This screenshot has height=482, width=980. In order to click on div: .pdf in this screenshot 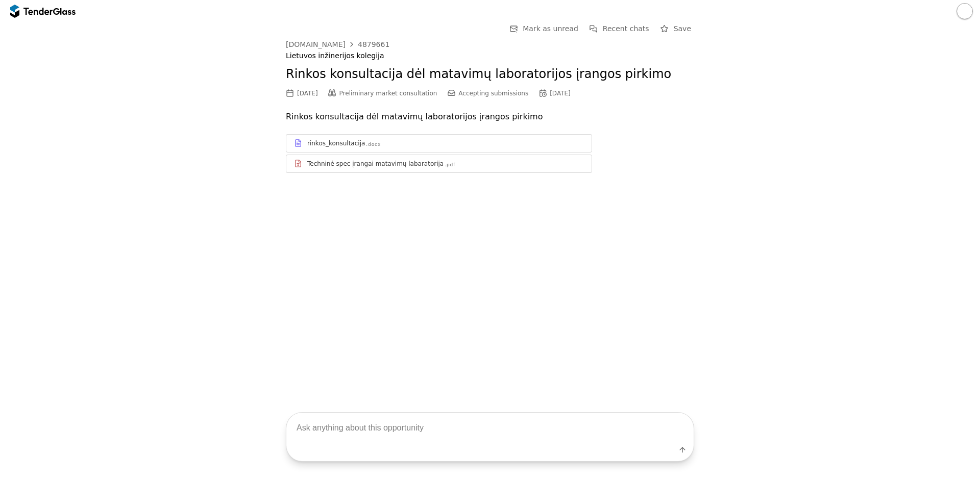, I will do `click(450, 165)`.